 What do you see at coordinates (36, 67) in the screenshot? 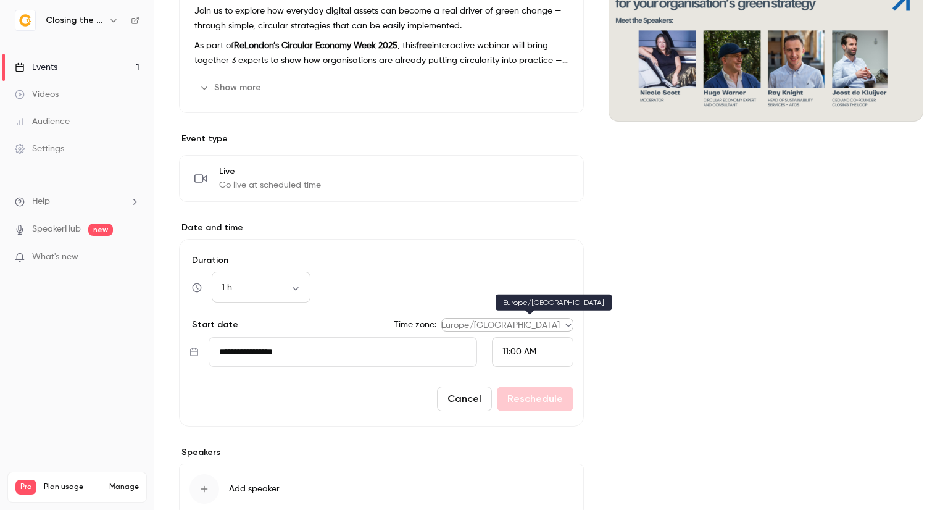
I see `div: Events` at bounding box center [36, 67].